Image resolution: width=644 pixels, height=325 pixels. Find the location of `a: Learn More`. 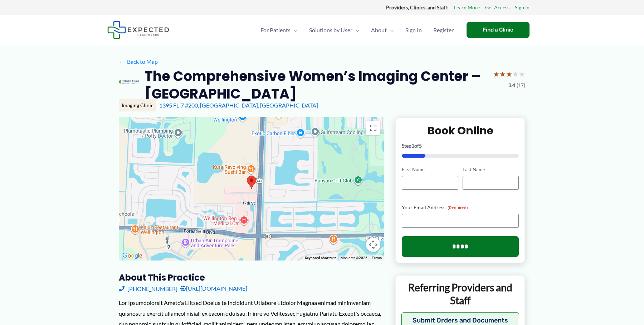

a: Learn More is located at coordinates (467, 8).